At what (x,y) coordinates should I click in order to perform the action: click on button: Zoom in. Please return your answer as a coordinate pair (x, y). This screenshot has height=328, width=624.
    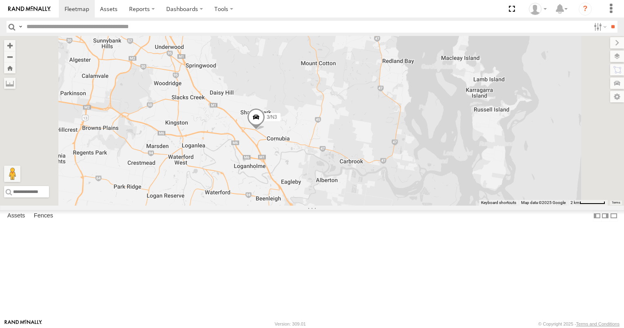
    Looking at the image, I should click on (10, 45).